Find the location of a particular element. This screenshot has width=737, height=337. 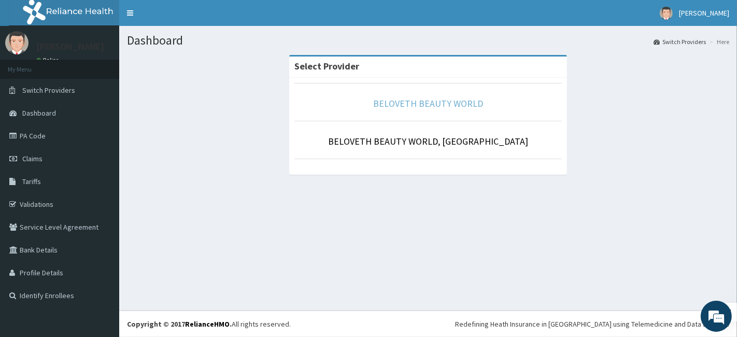

img: d_794563401_company_1708531726252_794563401 is located at coordinates (31, 65).